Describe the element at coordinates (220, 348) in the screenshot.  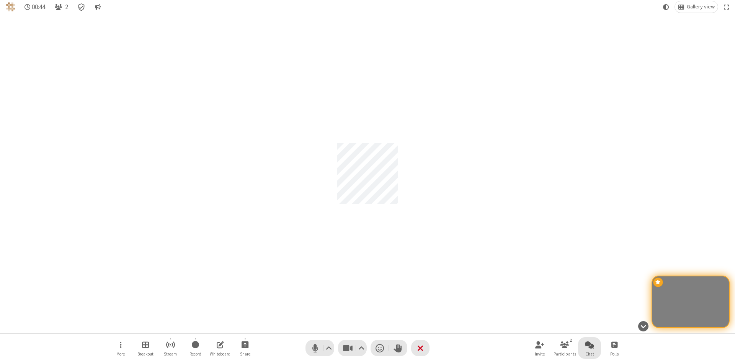
I see `button: Open shared whiteboard` at that location.